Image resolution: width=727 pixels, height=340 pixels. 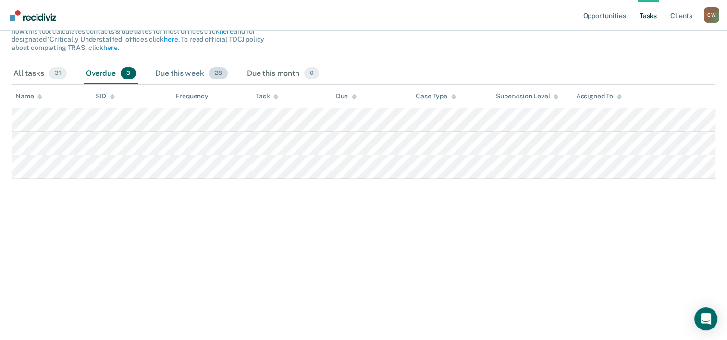 I want to click on div: Frequency, so click(x=192, y=96).